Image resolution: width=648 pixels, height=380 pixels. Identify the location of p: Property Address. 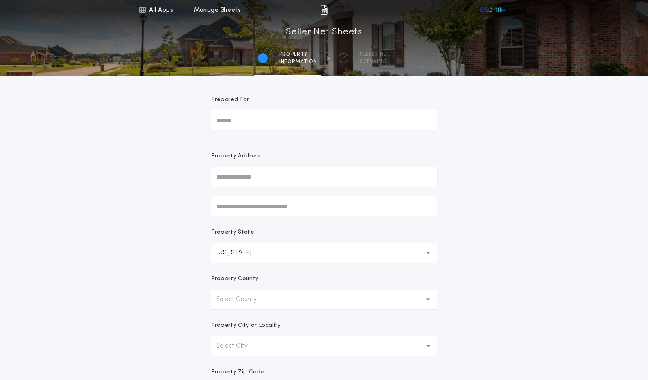
(324, 156).